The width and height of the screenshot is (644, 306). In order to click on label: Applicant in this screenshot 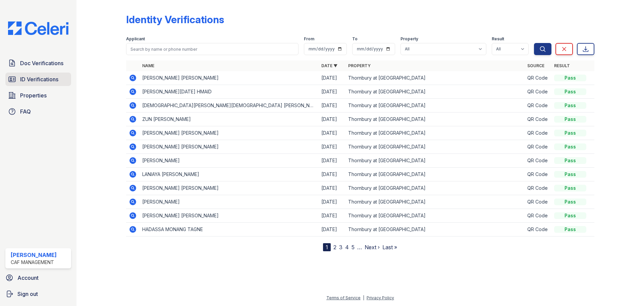, I will do `click(135, 39)`.